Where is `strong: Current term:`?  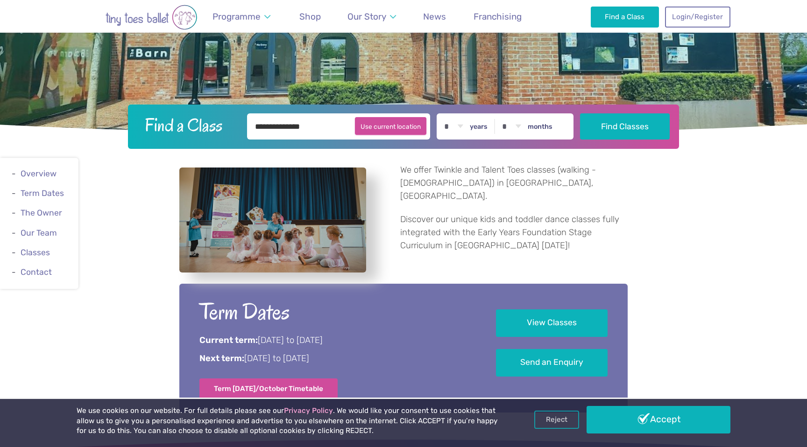
strong: Current term: is located at coordinates (228, 340).